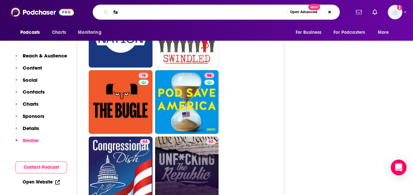  What do you see at coordinates (30, 95) in the screenshot?
I see `button: Contacts` at bounding box center [30, 95].